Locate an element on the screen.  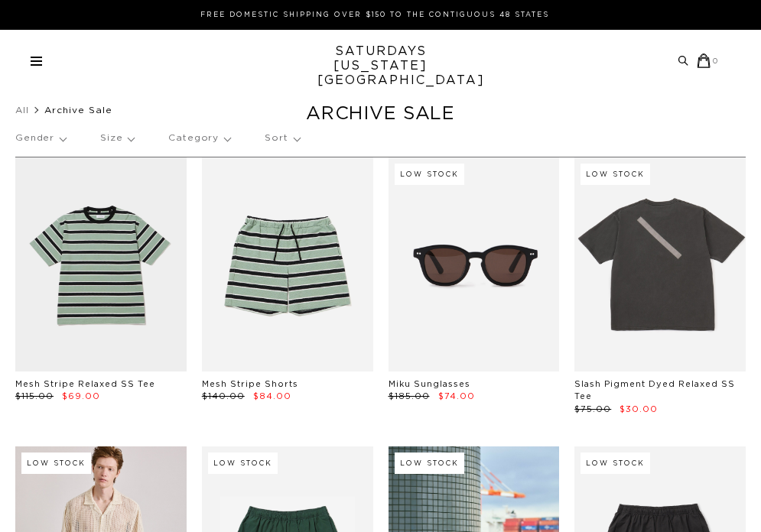
a: Mesh Stripe Relaxed SS Tee is located at coordinates (85, 384).